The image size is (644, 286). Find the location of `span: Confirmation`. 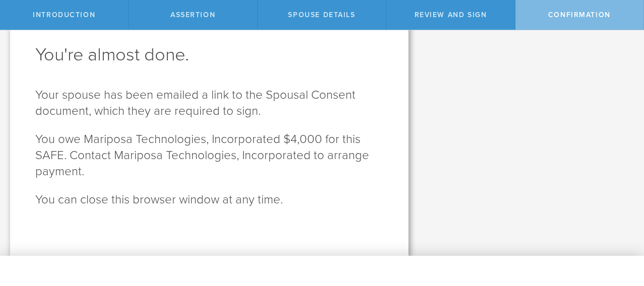

span: Confirmation is located at coordinates (579, 15).